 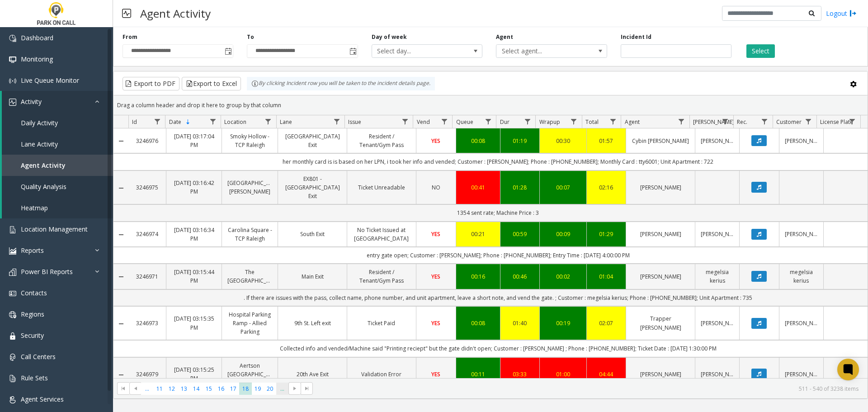 What do you see at coordinates (520, 187) in the screenshot?
I see `a: 01:28` at bounding box center [520, 187].